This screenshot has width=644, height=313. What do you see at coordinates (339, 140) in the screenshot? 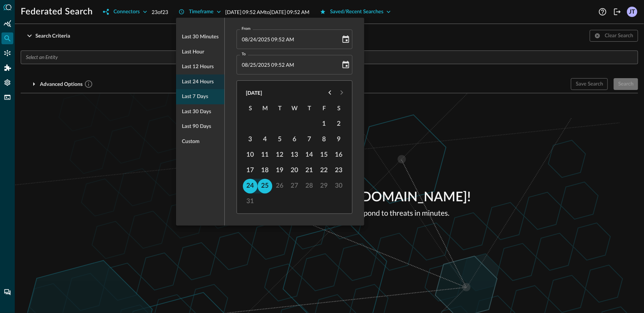
I see `button: 9` at bounding box center [339, 140].